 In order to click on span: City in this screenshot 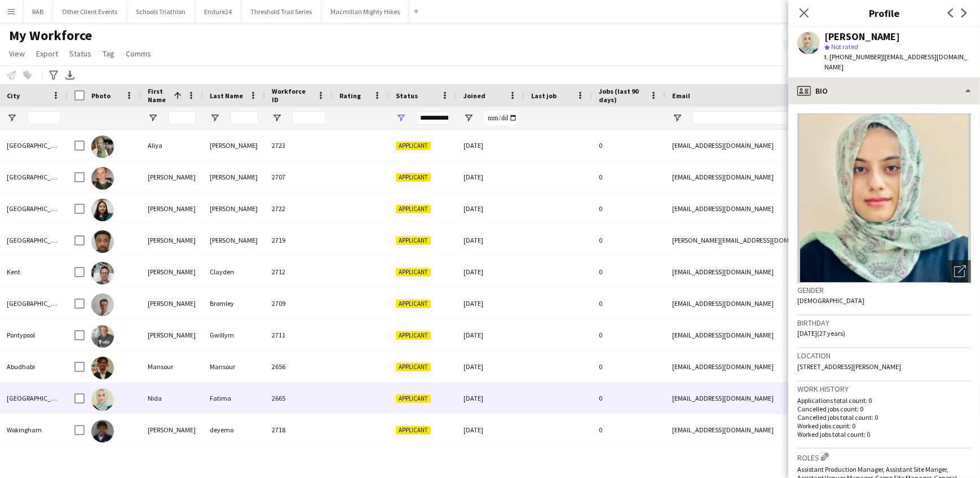, I will do `click(13, 95)`.